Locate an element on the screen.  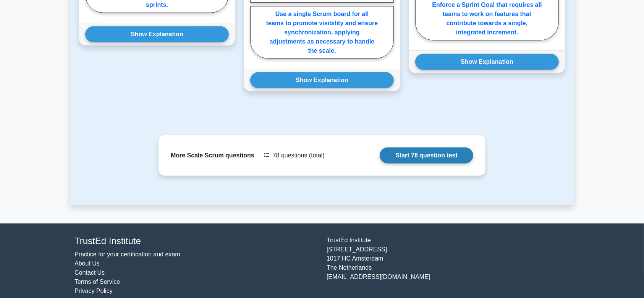
a: Practice for your certification and exam is located at coordinates (127, 254).